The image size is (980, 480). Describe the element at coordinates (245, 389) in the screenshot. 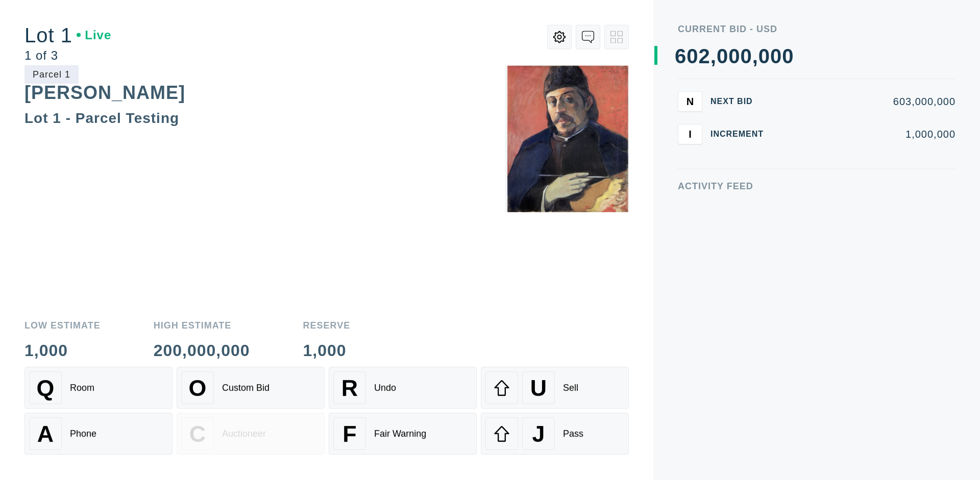

I see `div: Custom Bid` at that location.